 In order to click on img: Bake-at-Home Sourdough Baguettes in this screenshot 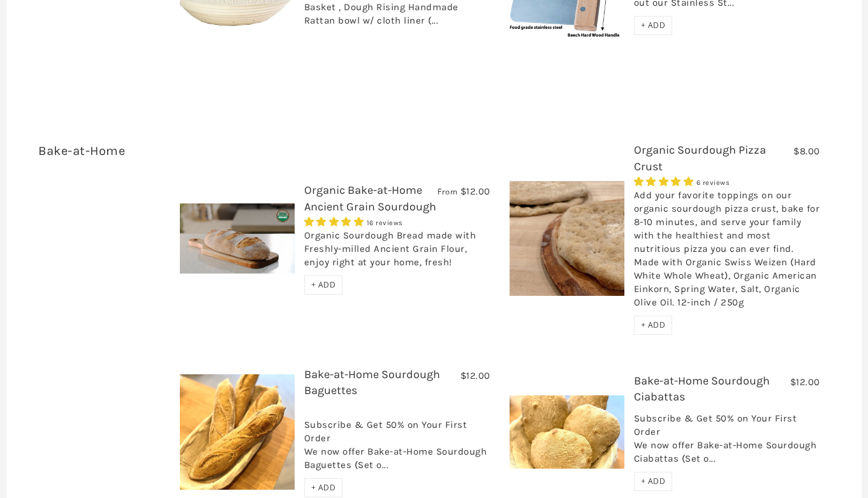, I will do `click(237, 432)`.